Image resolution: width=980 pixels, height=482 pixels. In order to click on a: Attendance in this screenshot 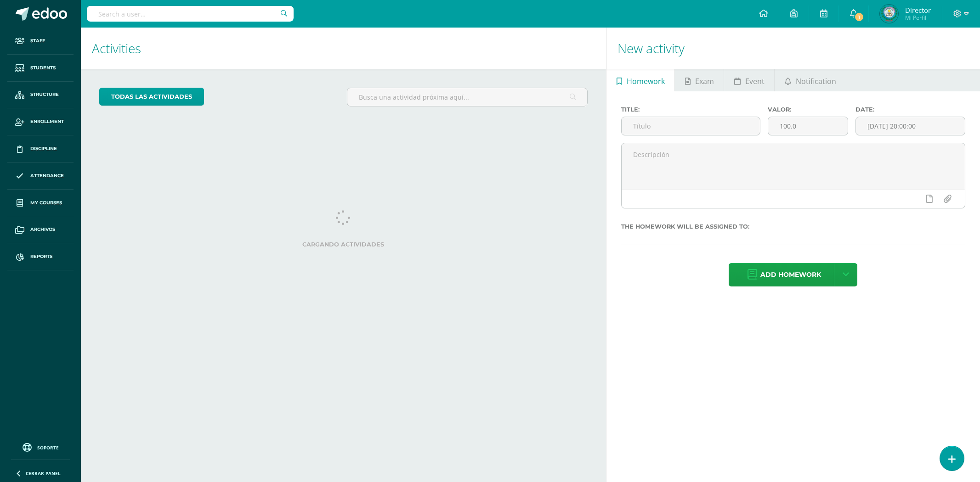, I will do `click(40, 176)`.